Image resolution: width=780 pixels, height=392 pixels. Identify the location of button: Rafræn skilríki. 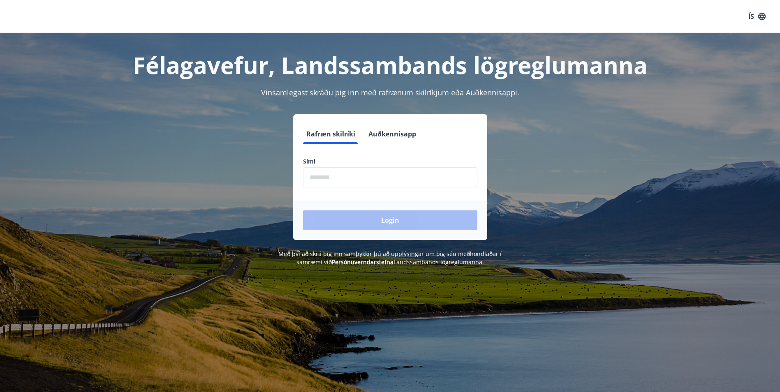
(331, 134).